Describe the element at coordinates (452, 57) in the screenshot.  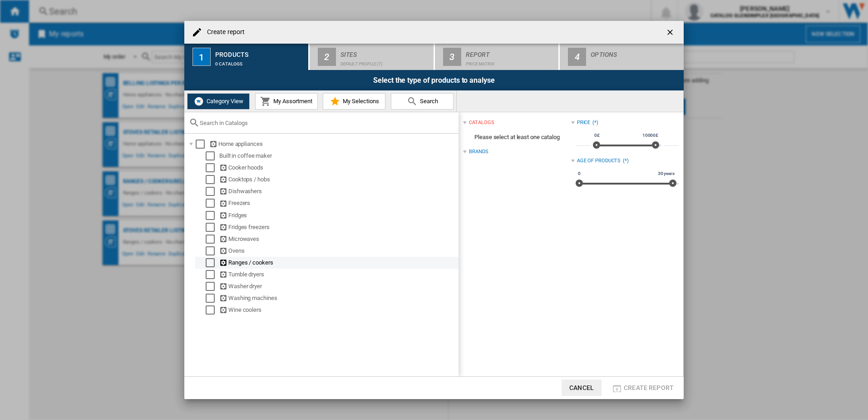
I see `div: 3` at that location.